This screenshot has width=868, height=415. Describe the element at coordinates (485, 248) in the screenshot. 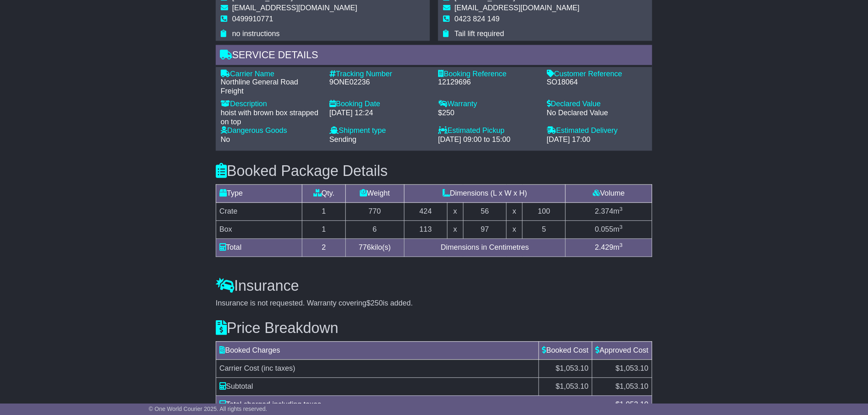

I see `td: Dimensions in Centimetres` at that location.